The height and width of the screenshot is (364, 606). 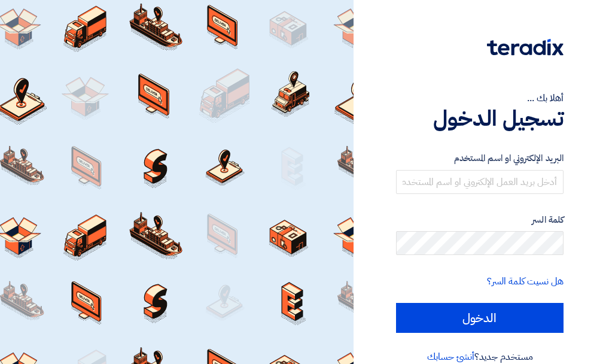 I want to click on a: هل نسيت كلمة السر؟, so click(x=525, y=281).